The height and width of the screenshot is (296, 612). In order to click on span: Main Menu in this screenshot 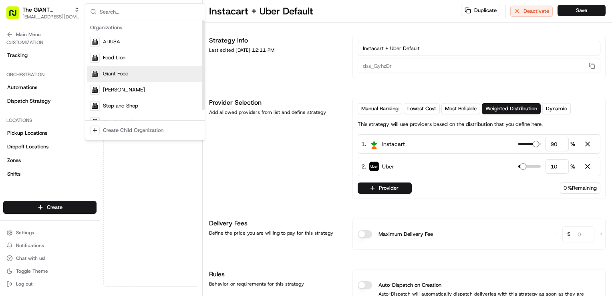, I will do `click(28, 34)`.